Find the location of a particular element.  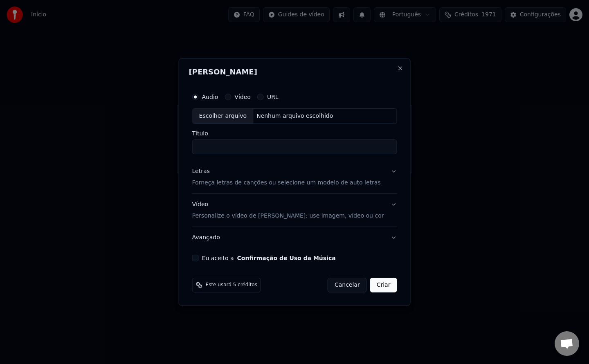

label: URL is located at coordinates (273, 97).